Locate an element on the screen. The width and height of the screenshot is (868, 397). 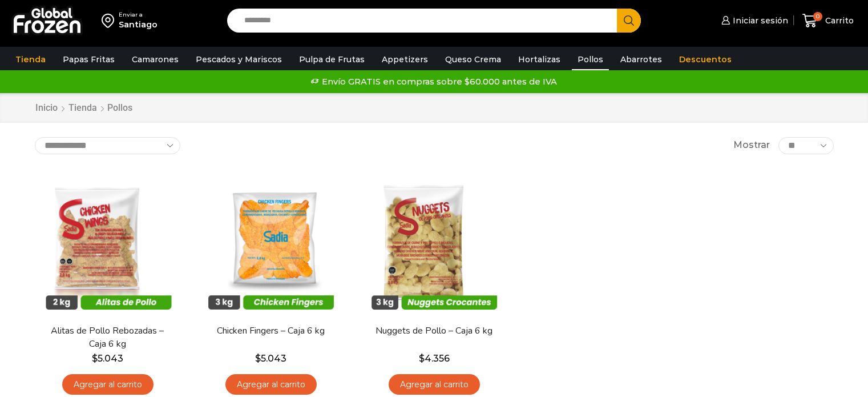
a: Pollos is located at coordinates (590, 59).